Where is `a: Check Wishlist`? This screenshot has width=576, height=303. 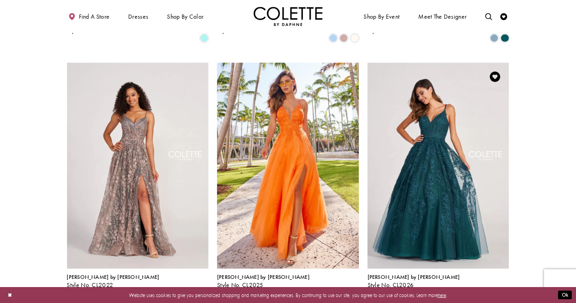
a: Check Wishlist is located at coordinates (504, 16).